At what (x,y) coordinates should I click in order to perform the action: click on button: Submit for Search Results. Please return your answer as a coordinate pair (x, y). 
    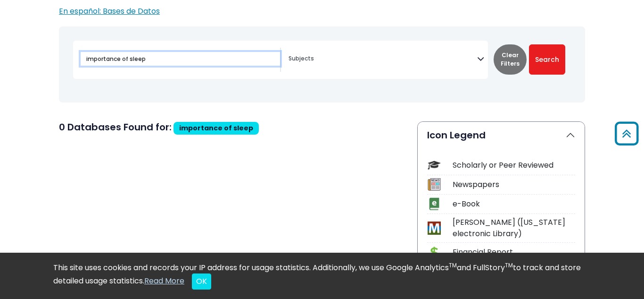
    Looking at the image, I should click on (547, 59).